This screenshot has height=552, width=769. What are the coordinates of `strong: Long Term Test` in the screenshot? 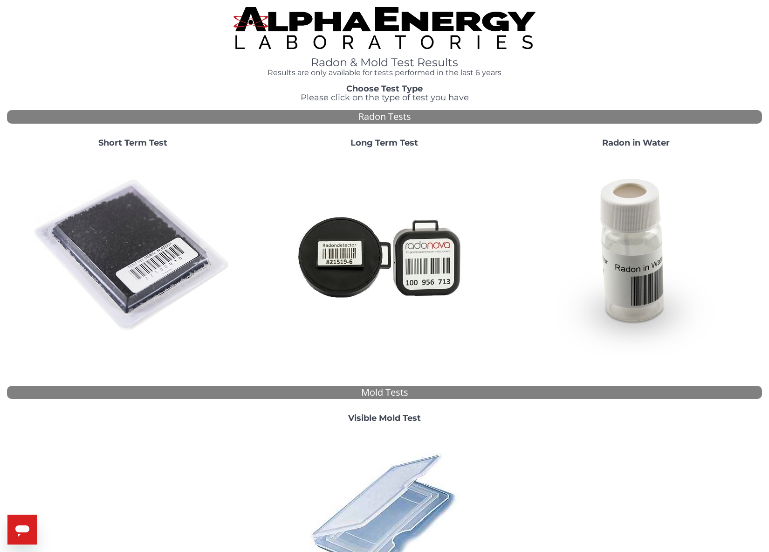 It's located at (384, 143).